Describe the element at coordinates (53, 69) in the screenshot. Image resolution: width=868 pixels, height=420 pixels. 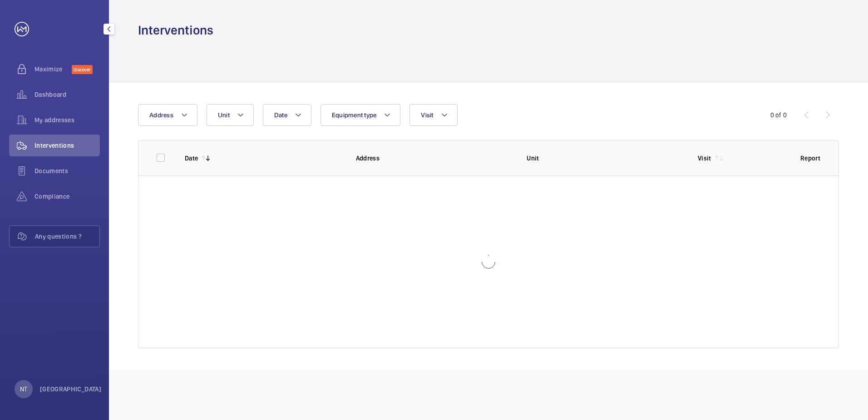
I see `span: Maximize` at that location.